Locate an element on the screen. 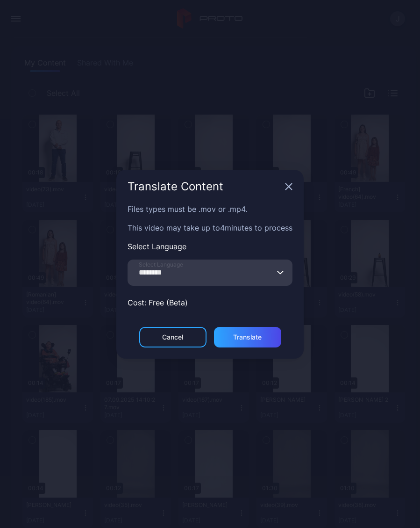  p: Cost: Free (Beta) is located at coordinates (210, 302).